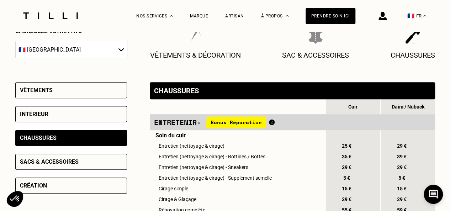 The height and width of the screenshot is (211, 450). I want to click on img: Menu déroulant à propos, so click(287, 16).